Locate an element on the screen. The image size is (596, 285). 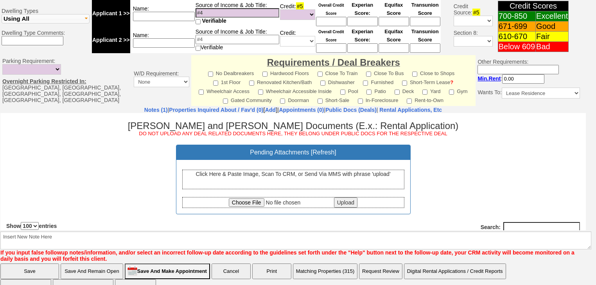
input: Wheelchair Access is located at coordinates (201, 92).